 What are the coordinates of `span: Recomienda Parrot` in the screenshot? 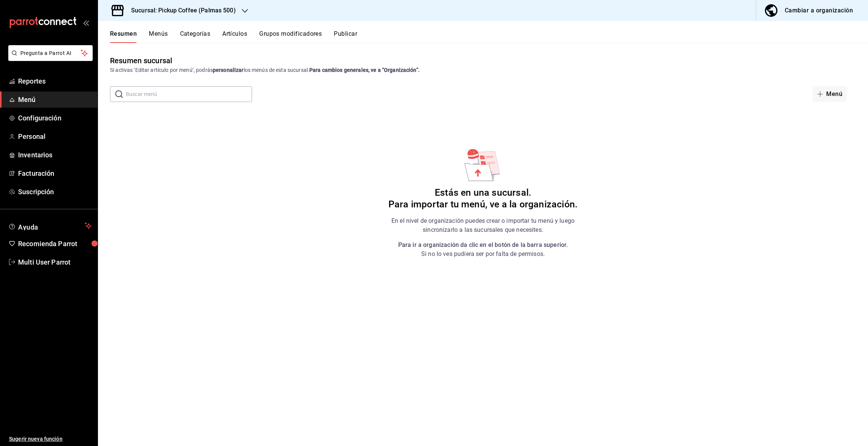 It's located at (55, 243).